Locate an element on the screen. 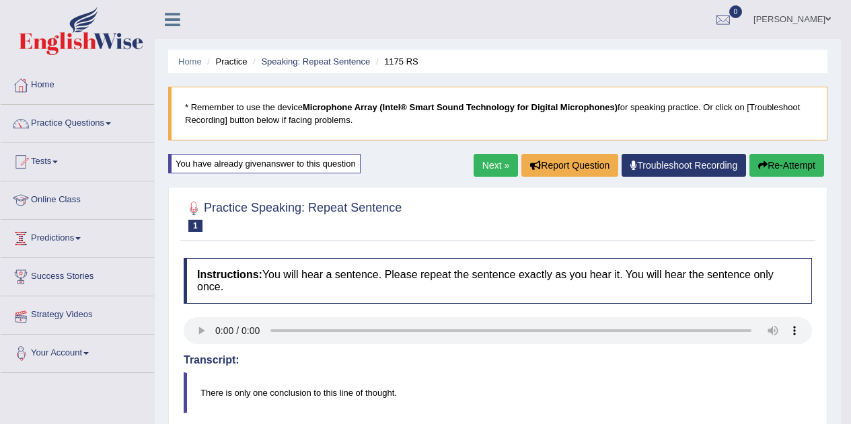 The width and height of the screenshot is (851, 424). a: Troubleshoot Recording is located at coordinates (683, 165).